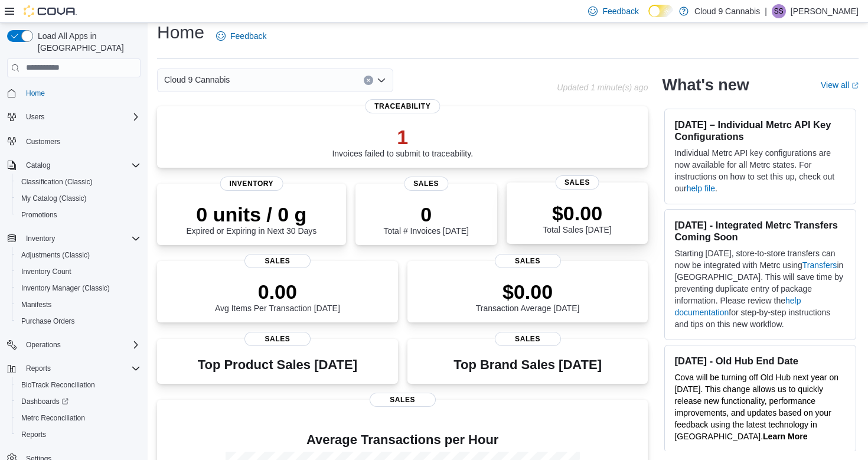 The width and height of the screenshot is (868, 460). I want to click on strong: Learn More, so click(785, 437).